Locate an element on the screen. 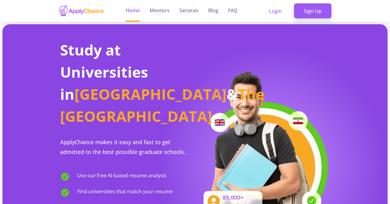 The image size is (390, 204). span: ApplyChance makes it easy and fast to get admitted to the best possible graduate schools. is located at coordinates (123, 147).